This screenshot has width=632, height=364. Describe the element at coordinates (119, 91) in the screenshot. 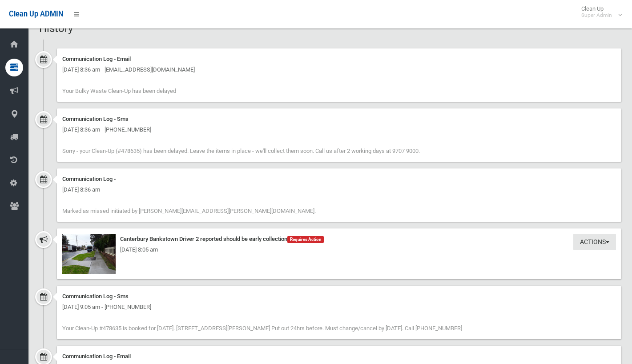

I see `span: Your Bulky Waste Clean-Up has been delayed` at that location.